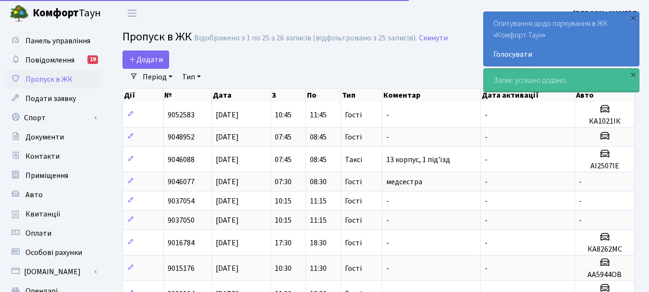  I want to click on div: 19, so click(93, 60).